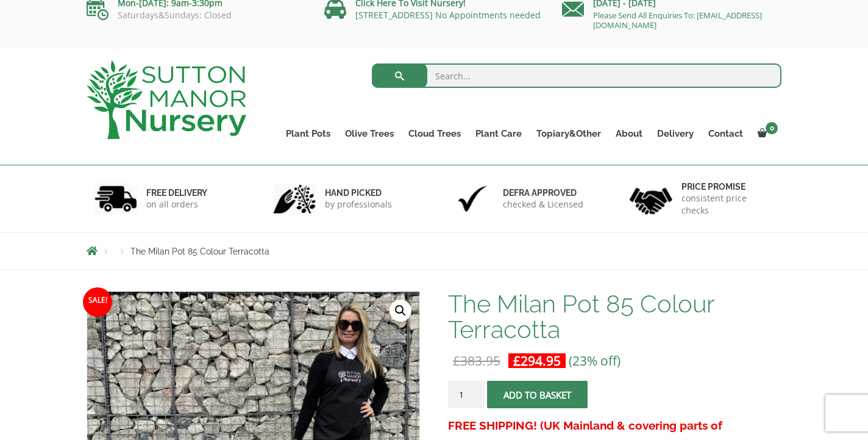  Describe the element at coordinates (614, 317) in the screenshot. I see `h1: The Milan Pot 85 Colour Terracotta` at that location.